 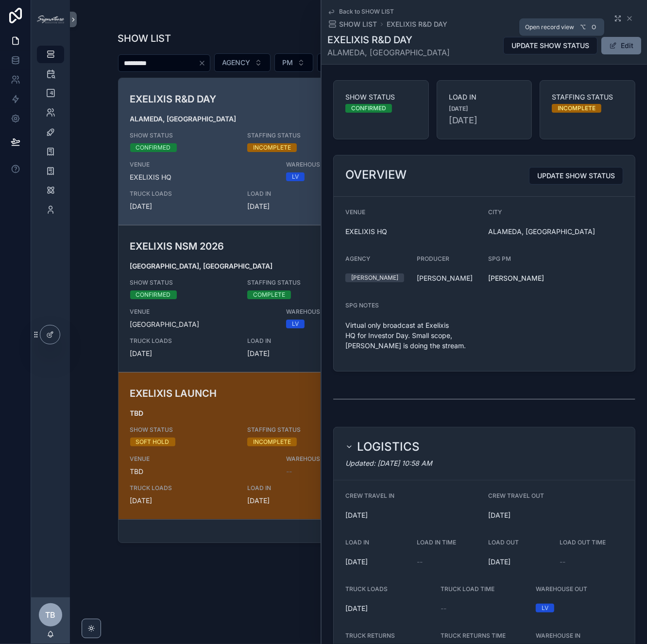 What do you see at coordinates (360, 11) in the screenshot?
I see `a: Back to SHOW LIST` at bounding box center [360, 11].